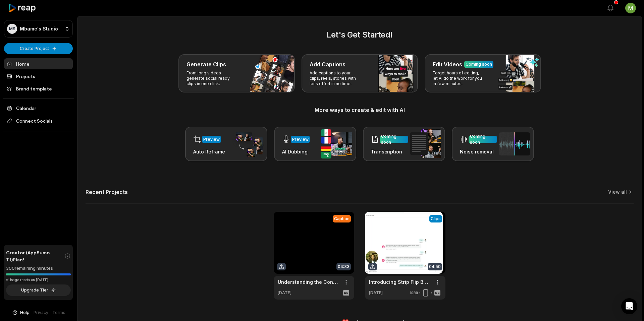 This screenshot has height=321, width=644. I want to click on p: Forget hours of editing, let AI do the work for you in few minutes., so click(459, 78).